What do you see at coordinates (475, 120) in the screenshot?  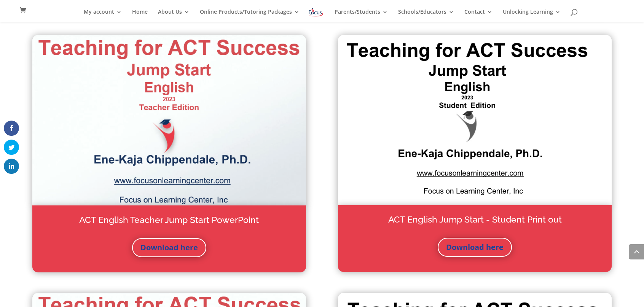 I see `img: Screenshot 2023-06-22 at 11.37.01 AM` at bounding box center [475, 120].